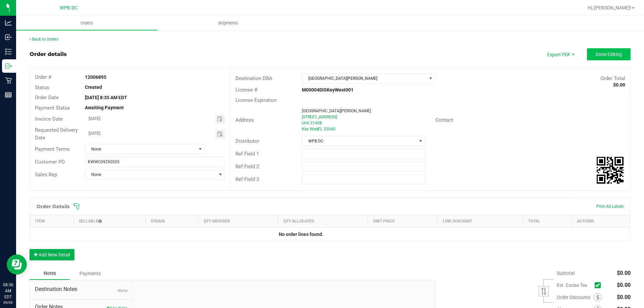 The image size is (644, 308). Describe the element at coordinates (254, 79) in the screenshot. I see `span: Destination DBA` at that location.